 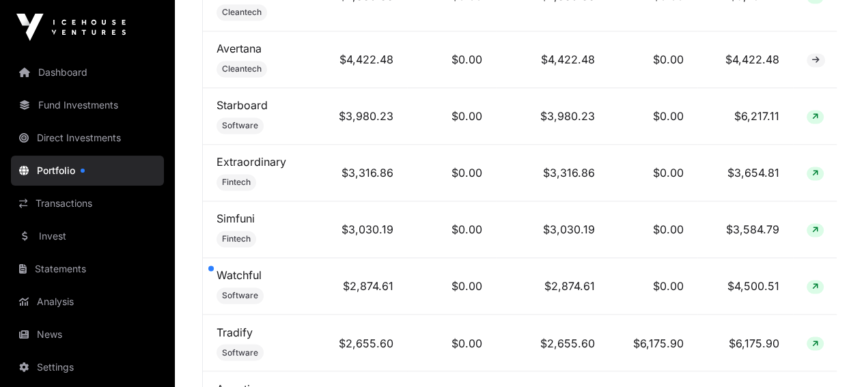 What do you see at coordinates (239, 48) in the screenshot?
I see `a: Avertana` at bounding box center [239, 48].